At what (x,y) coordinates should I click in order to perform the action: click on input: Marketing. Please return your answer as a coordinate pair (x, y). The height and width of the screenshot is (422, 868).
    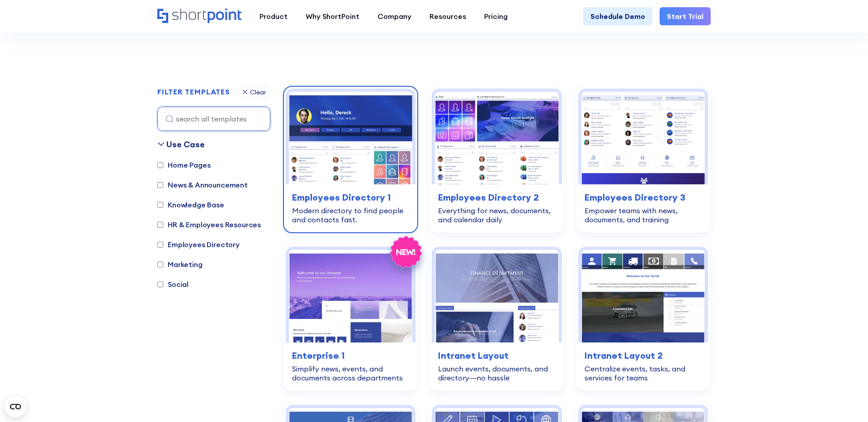
    Looking at the image, I should click on (160, 264).